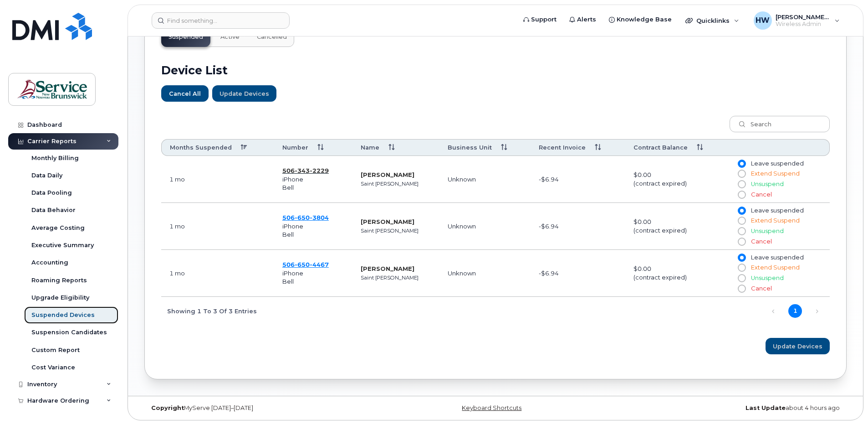 This screenshot has width=868, height=425. What do you see at coordinates (305, 171) in the screenshot?
I see `a: 5063432229` at bounding box center [305, 171].